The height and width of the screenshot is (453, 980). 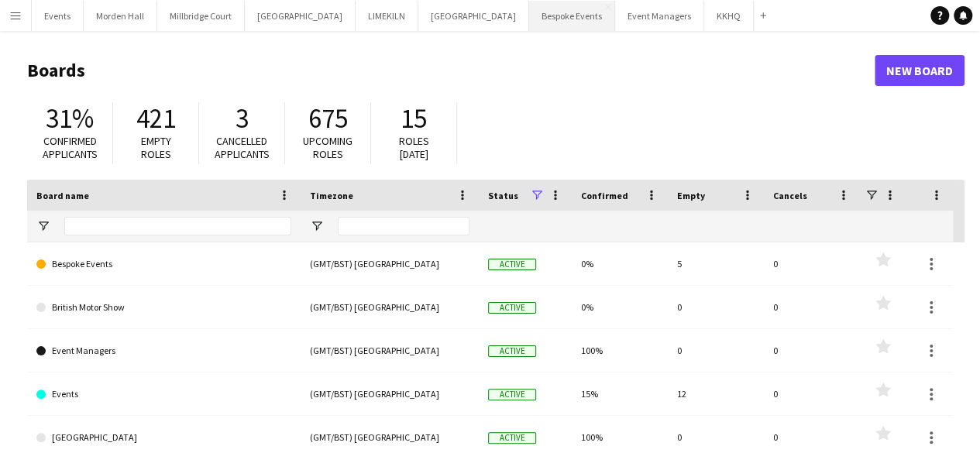 I want to click on button: LIMEKILN, so click(x=386, y=15).